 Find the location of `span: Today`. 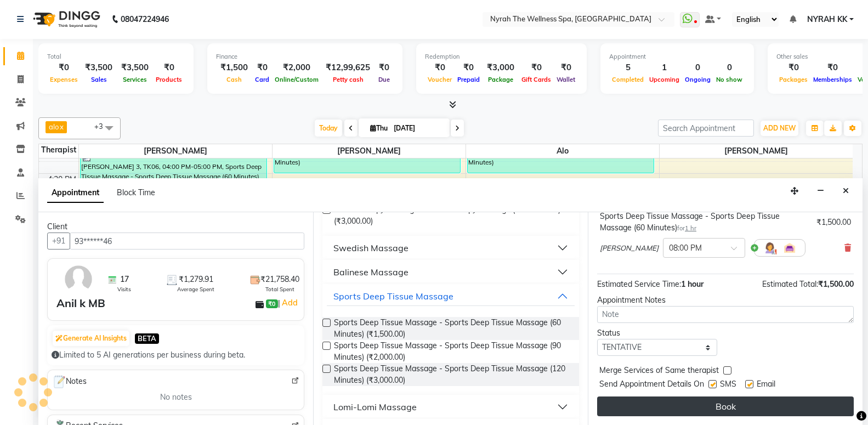

span: Today is located at coordinates (329, 128).